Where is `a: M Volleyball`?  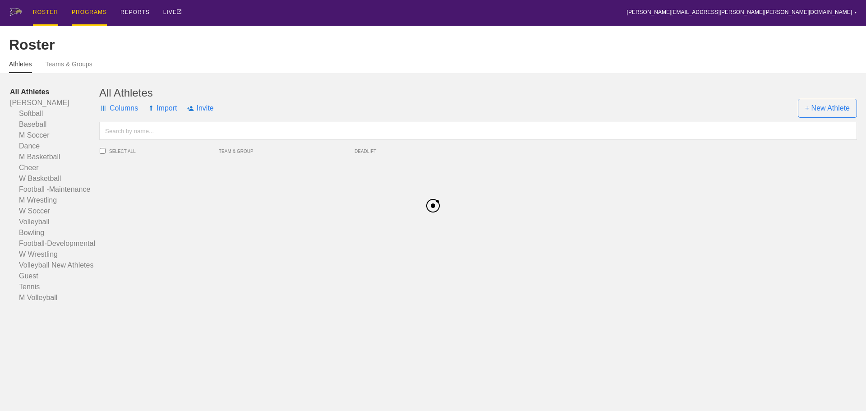 a: M Volleyball is located at coordinates (55, 298).